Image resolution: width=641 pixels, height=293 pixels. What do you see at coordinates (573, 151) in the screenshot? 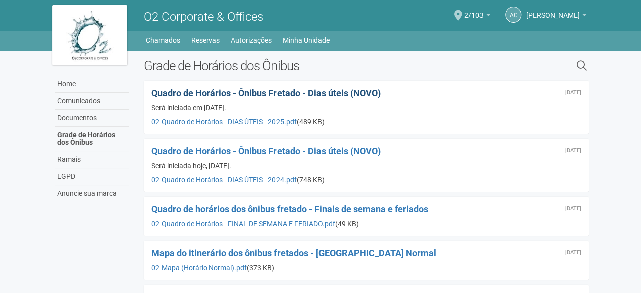
I see `div: Segunda-feira, 13 de maio de 2024 às 11:08` at bounding box center [573, 151].